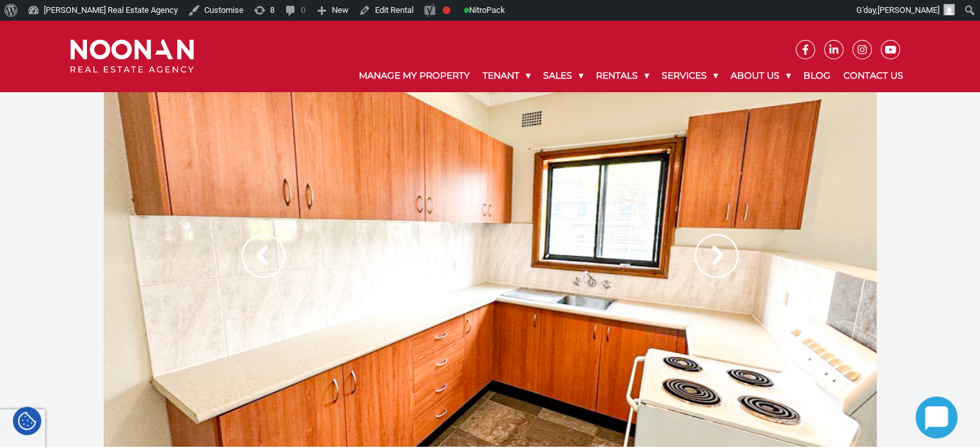  I want to click on a: Contact Us, so click(874, 75).